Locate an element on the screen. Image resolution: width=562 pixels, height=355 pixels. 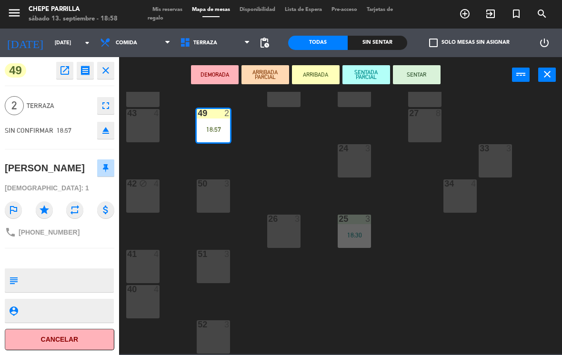
button: ARRIBADA is located at coordinates (316, 75).